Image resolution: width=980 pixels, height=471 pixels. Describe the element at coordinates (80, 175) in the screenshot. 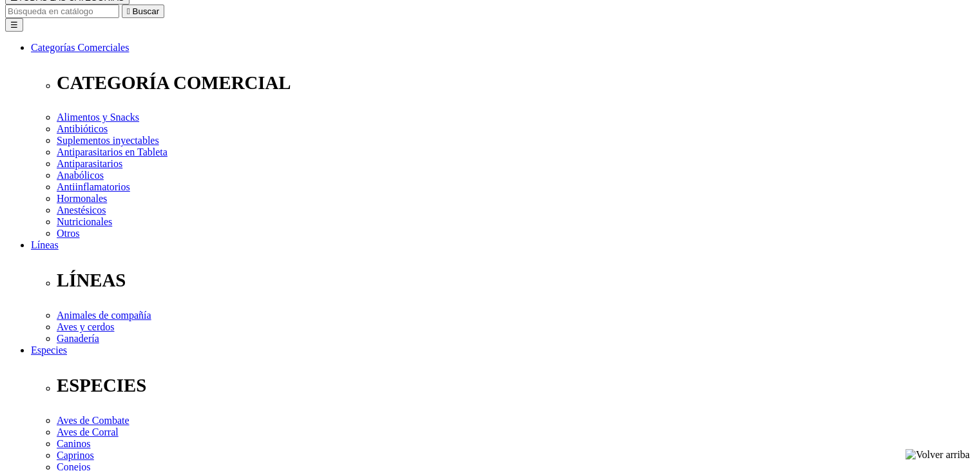

I see `a: Anabólicos` at that location.